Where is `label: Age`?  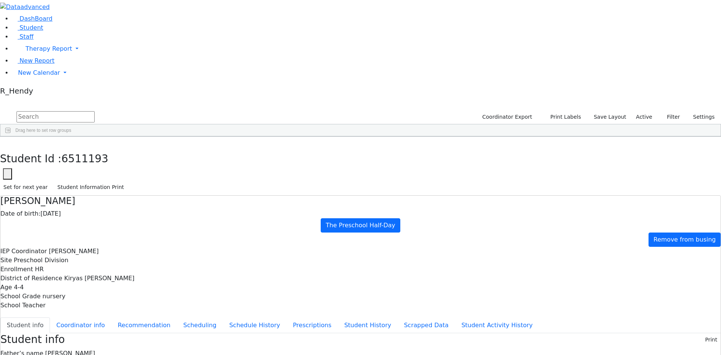 label: Age is located at coordinates (6, 287).